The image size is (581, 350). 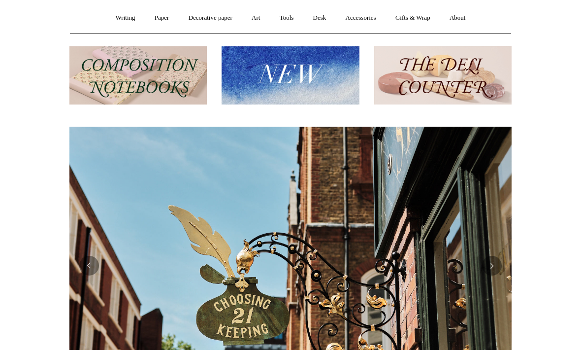 What do you see at coordinates (162, 18) in the screenshot?
I see `a: Paper` at bounding box center [162, 18].